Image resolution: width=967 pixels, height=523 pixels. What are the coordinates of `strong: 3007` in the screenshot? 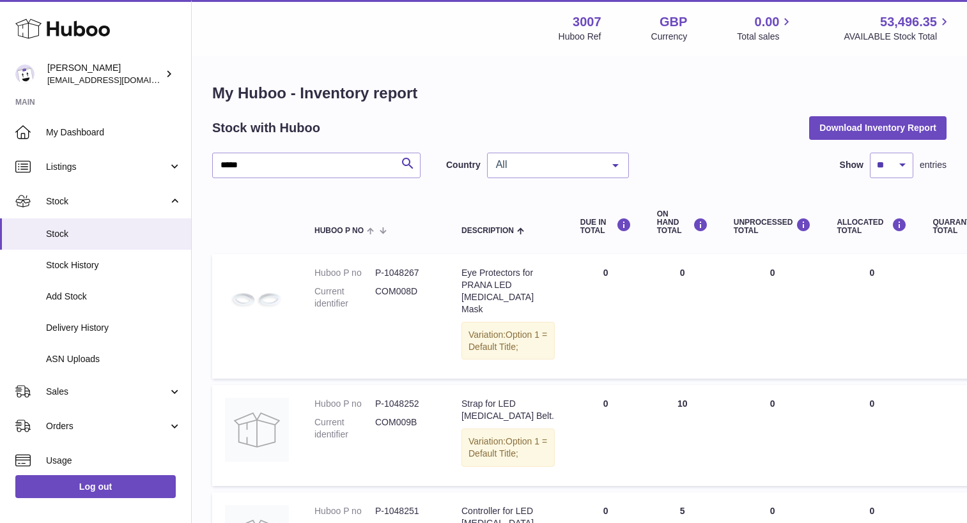 It's located at (586, 22).